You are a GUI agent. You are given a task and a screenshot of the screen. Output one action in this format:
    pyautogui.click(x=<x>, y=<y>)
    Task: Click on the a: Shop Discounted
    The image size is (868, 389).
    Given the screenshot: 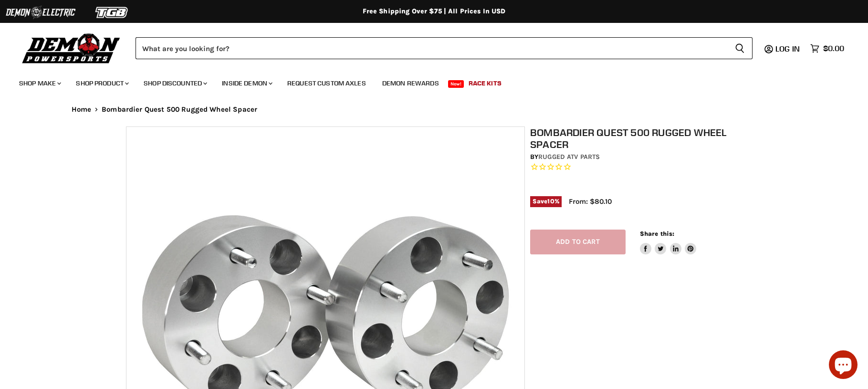 What is the action you would take?
    pyautogui.click(x=174, y=83)
    